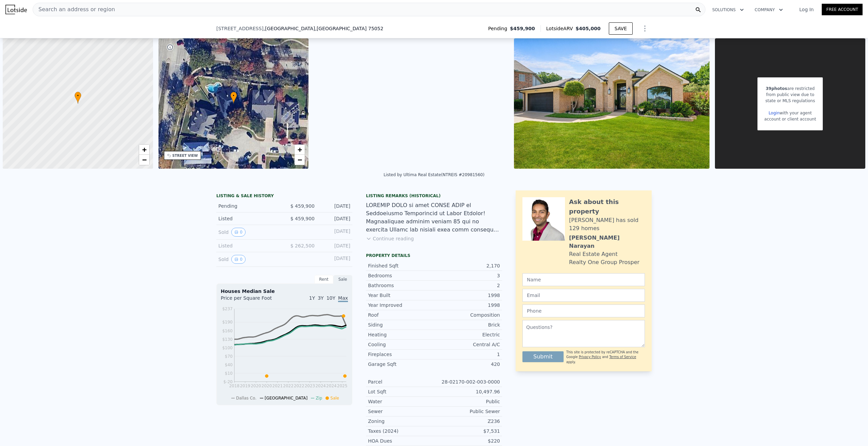 The image size is (868, 446). Describe the element at coordinates (401, 364) in the screenshot. I see `div: Garage Sqft` at that location.